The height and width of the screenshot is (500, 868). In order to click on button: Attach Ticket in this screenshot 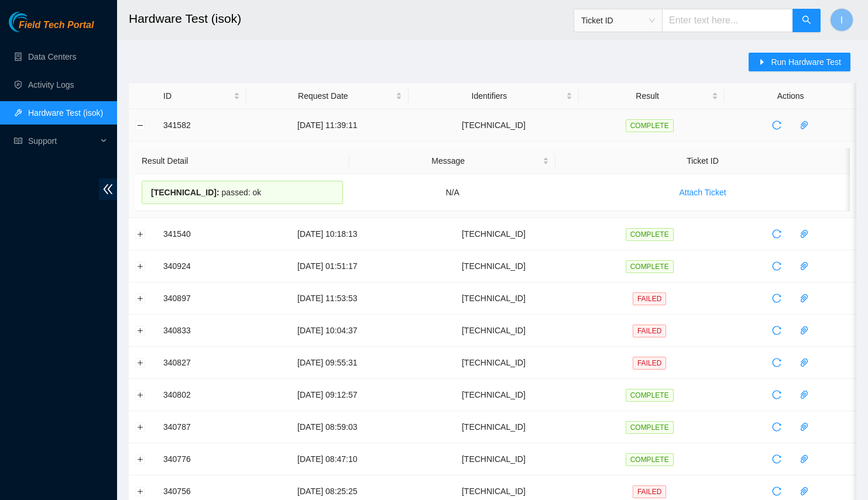, I will do `click(702, 192)`.